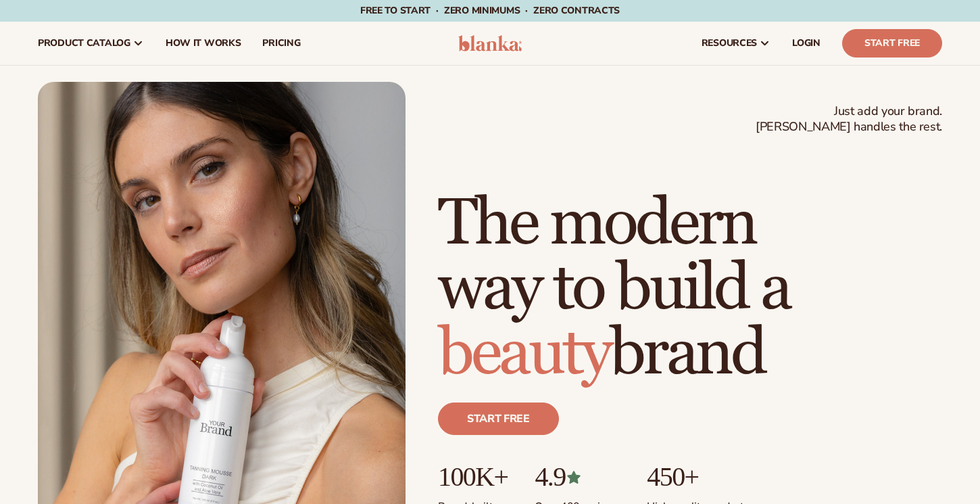 The image size is (980, 504). Describe the element at coordinates (203, 43) in the screenshot. I see `span: How It Works` at that location.